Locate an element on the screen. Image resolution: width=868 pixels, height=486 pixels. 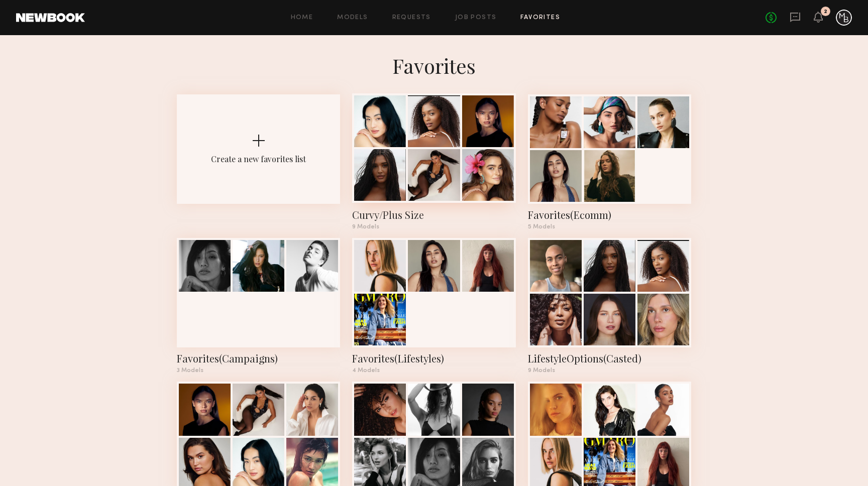
button: Create a new favorites list is located at coordinates (258, 166).